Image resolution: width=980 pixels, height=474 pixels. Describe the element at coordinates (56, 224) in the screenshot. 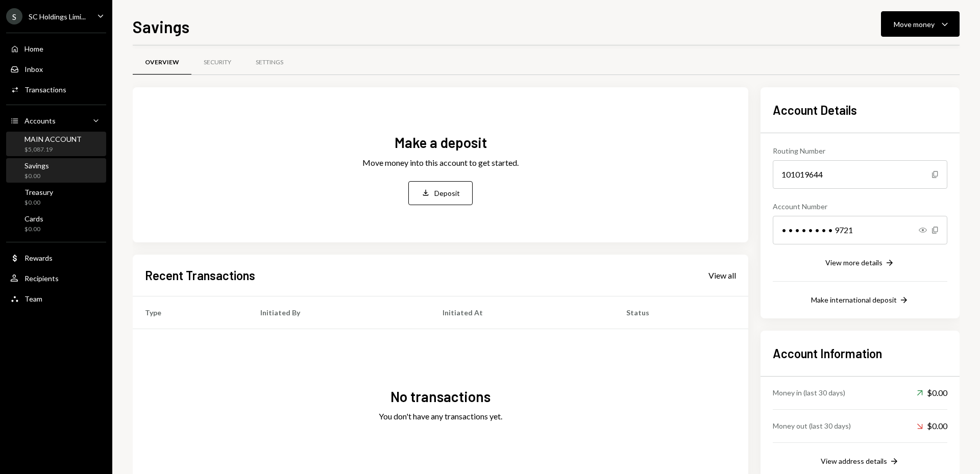

I see `a: Cards$0.00` at that location.